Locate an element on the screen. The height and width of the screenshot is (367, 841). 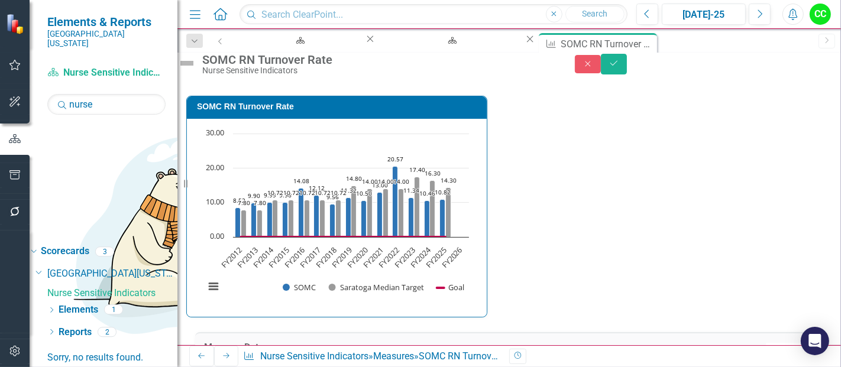
text: 8.52 is located at coordinates (239, 200).